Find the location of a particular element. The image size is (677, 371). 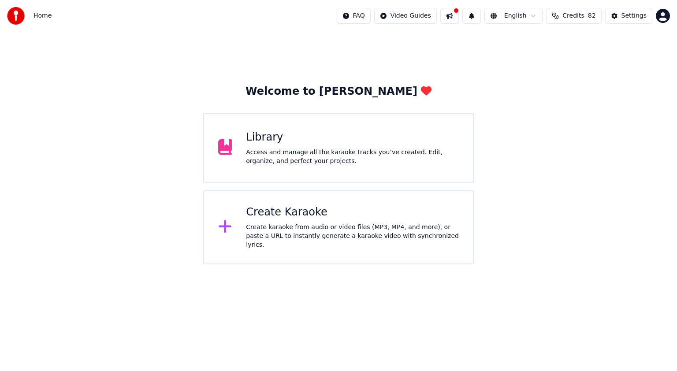

span: Credits is located at coordinates (573, 16).